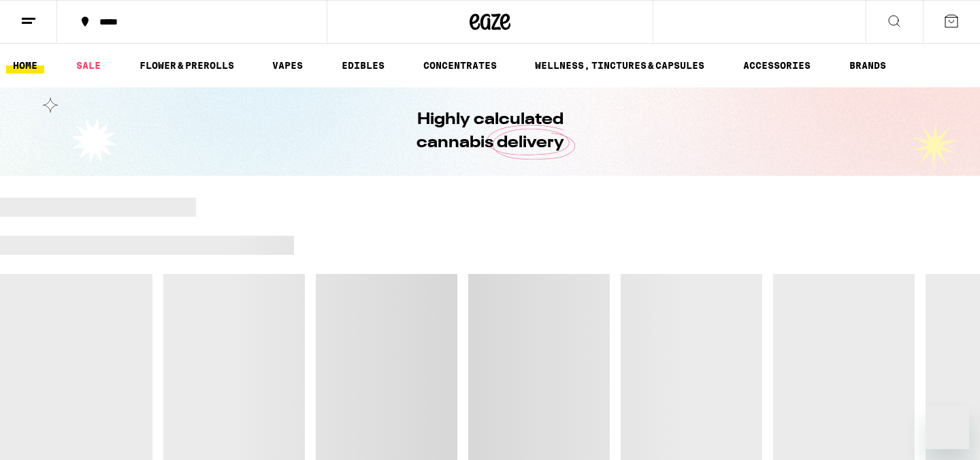 This screenshot has height=460, width=980. What do you see at coordinates (88, 66) in the screenshot?
I see `a: SALE` at bounding box center [88, 66].